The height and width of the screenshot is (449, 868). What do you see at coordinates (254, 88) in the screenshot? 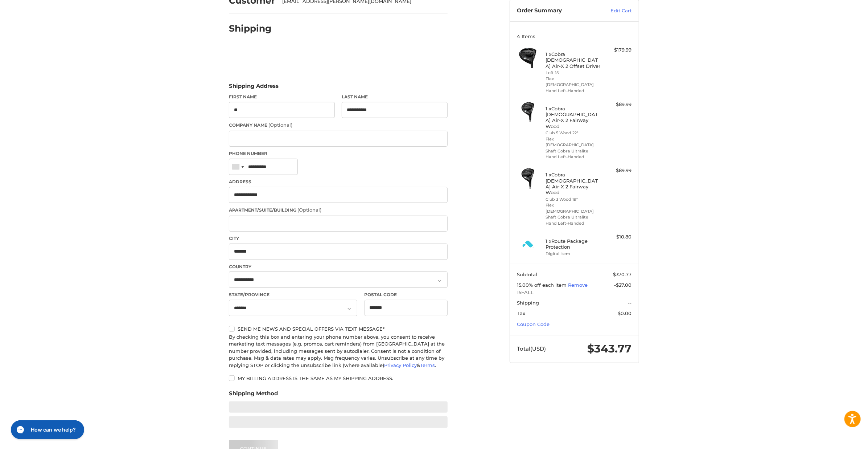
I see `legend: Shipping Address` at bounding box center [254, 88].